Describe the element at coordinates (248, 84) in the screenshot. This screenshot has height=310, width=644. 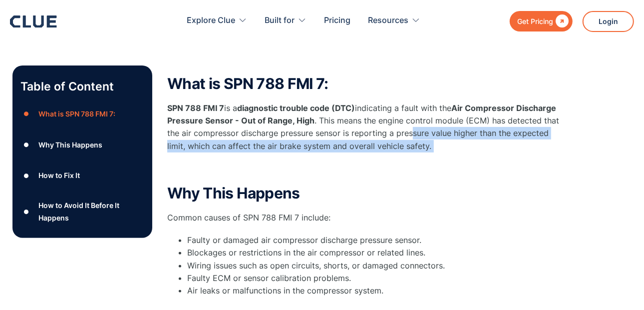
I see `strong: What is SPN 788 FMI 7:` at that location.